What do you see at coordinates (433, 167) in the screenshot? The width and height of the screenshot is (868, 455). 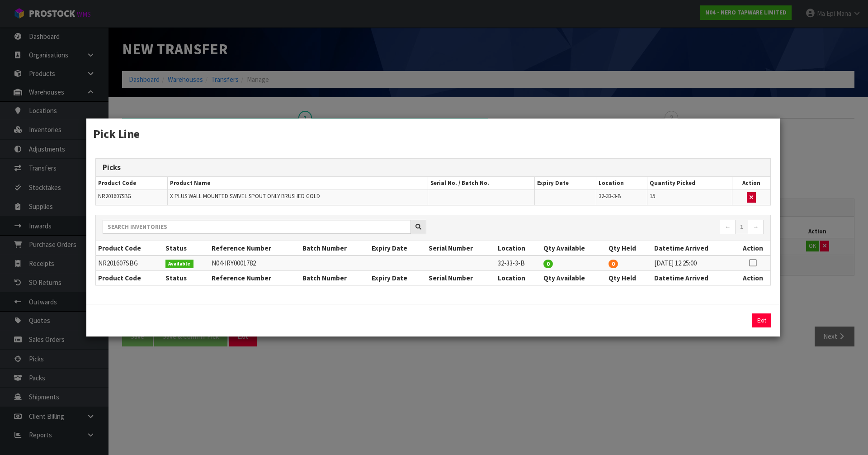 I see `h3: Picks` at bounding box center [433, 167].